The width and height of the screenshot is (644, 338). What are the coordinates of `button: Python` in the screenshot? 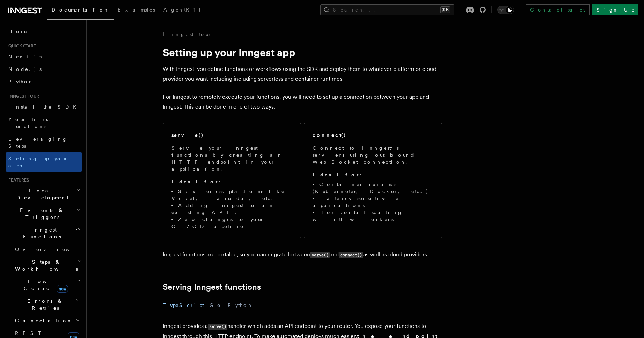 It's located at (240, 305).